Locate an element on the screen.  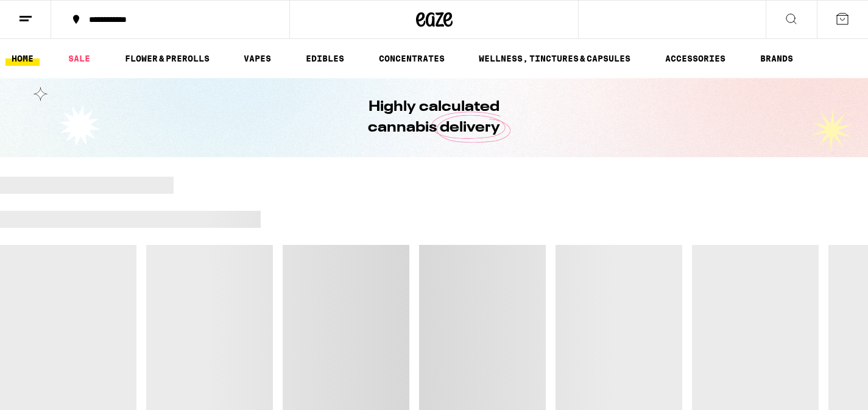
a: HOME is located at coordinates (22, 58).